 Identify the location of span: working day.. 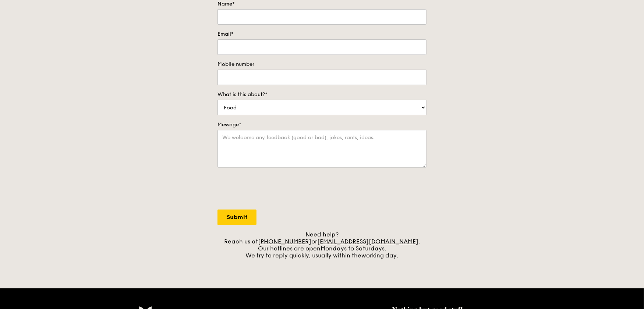
(380, 255).